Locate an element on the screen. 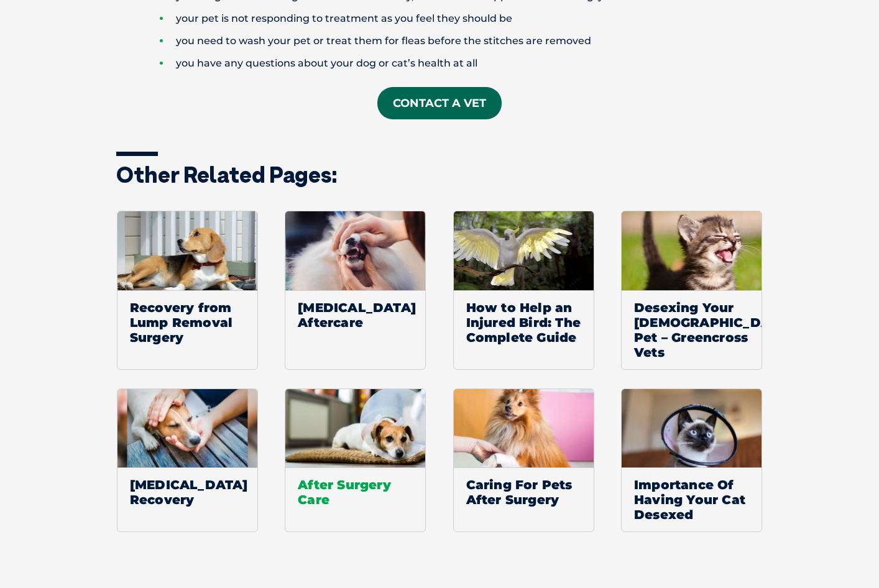 This screenshot has width=879, height=588. li: you need to wash your pet or treat them for fleas before the stitches are removed is located at coordinates (461, 41).